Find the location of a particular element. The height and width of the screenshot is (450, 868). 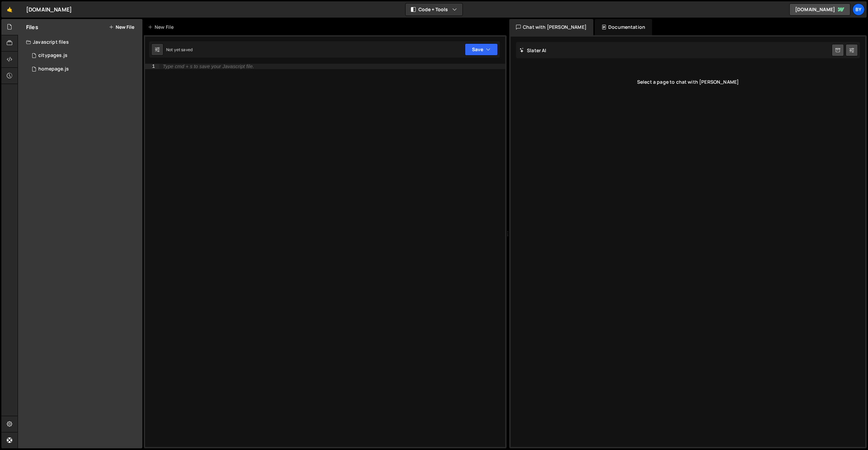

button: New File is located at coordinates (121, 27).